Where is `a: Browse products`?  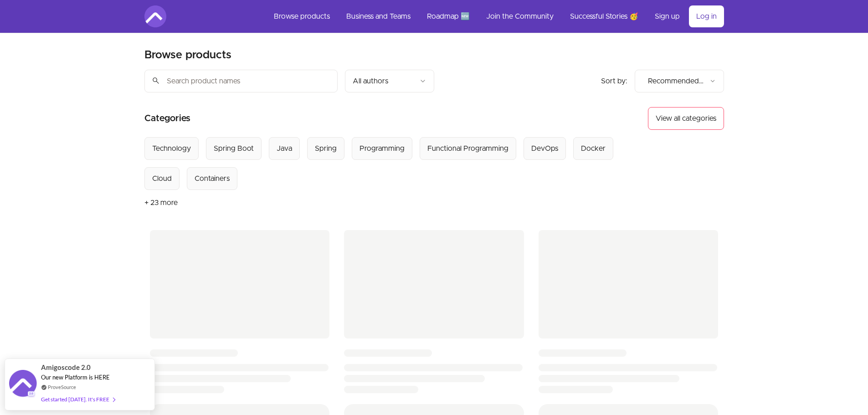 a: Browse products is located at coordinates (301, 17).